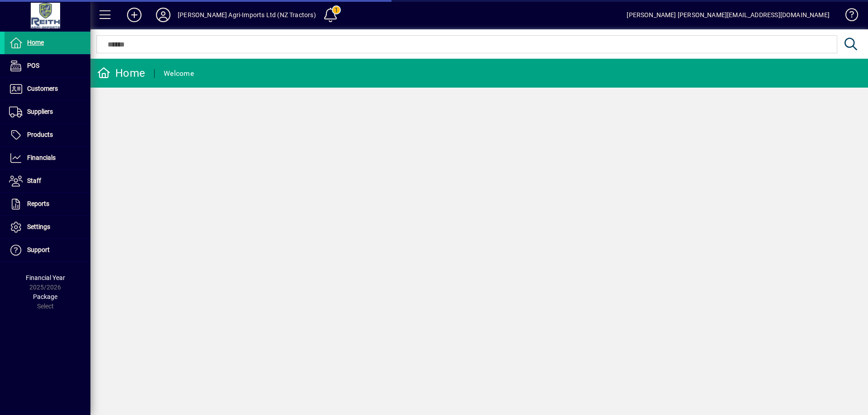 The image size is (868, 415). I want to click on span: Financial Year, so click(46, 278).